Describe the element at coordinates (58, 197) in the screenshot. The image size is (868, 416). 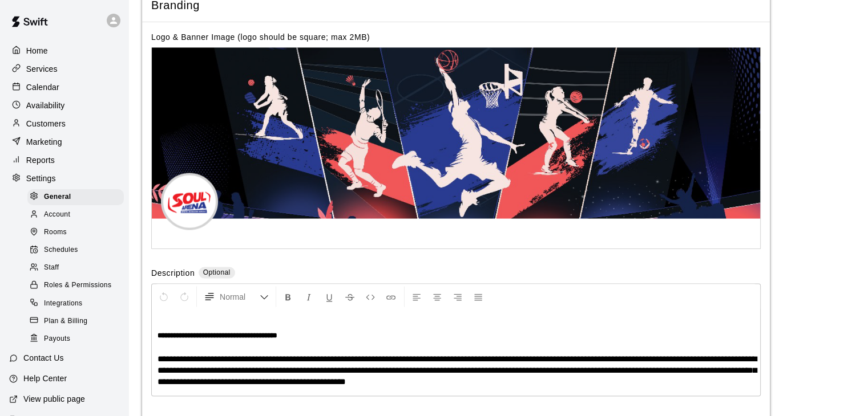
I see `span: General` at that location.